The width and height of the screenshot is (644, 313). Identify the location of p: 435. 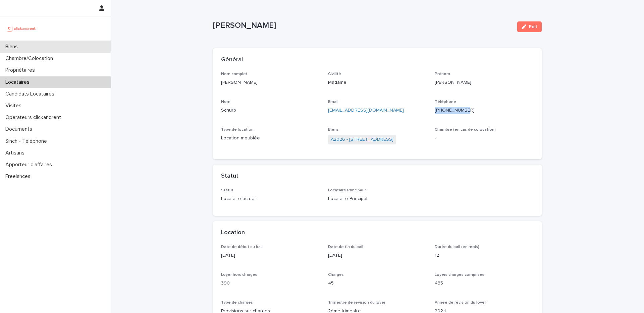
(484, 283).